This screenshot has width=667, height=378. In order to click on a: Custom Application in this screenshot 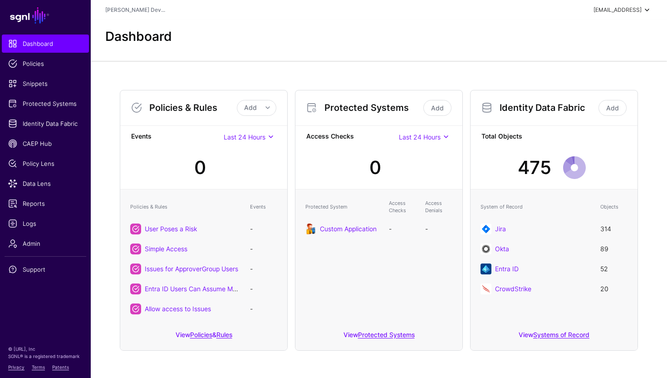, I will do `click(348, 228)`.